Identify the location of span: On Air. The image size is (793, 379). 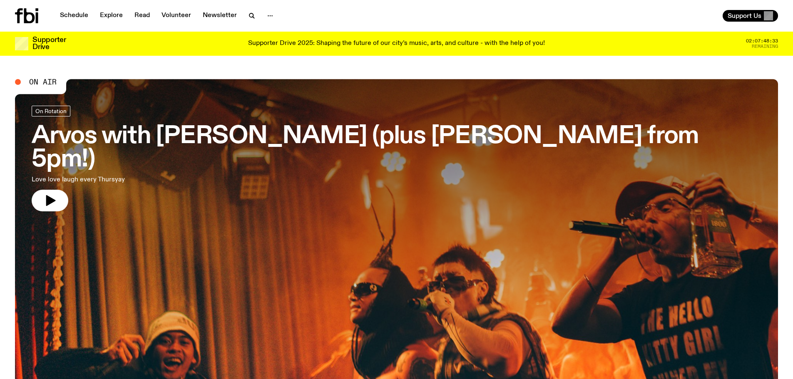
(43, 82).